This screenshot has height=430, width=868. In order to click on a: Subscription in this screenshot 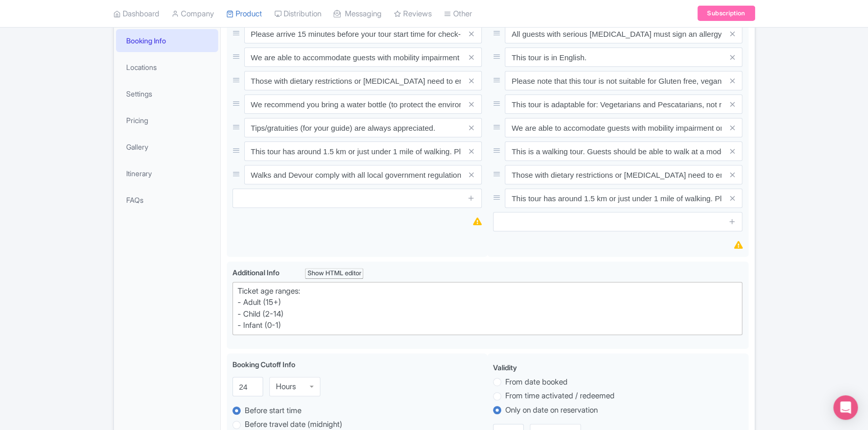, I will do `click(725, 14)`.